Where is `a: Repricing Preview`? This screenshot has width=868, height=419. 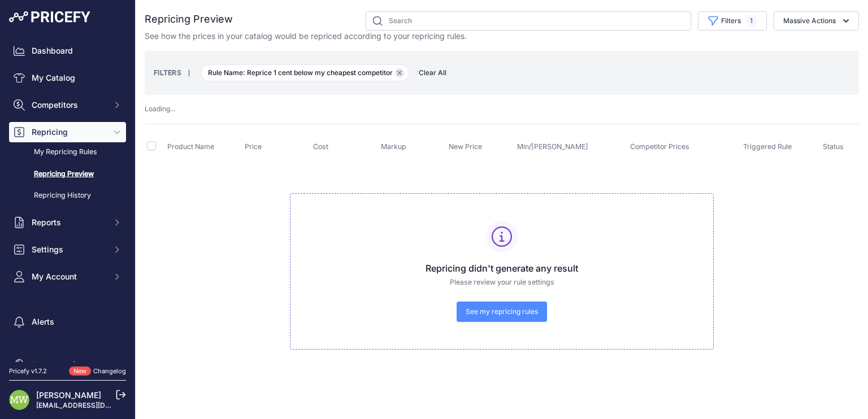 a: Repricing Preview is located at coordinates (67, 174).